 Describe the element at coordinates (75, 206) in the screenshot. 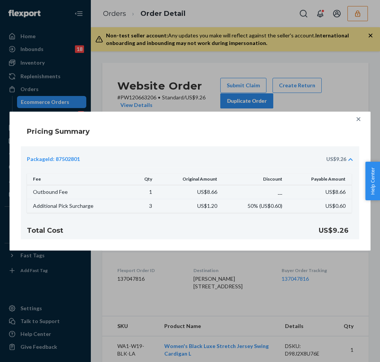

I see `td: Additional Pick Surcharge` at that location.